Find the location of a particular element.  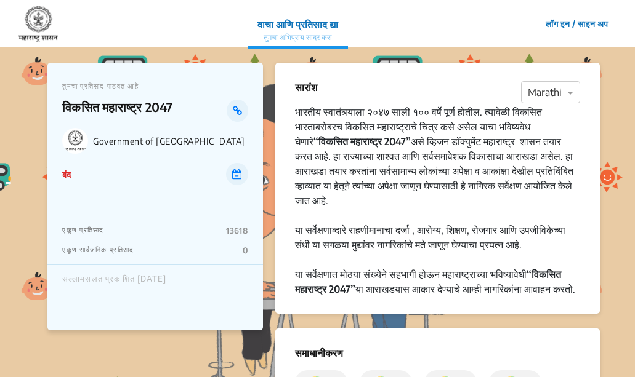

button: लॉग इन / साइन अप is located at coordinates (577, 23).